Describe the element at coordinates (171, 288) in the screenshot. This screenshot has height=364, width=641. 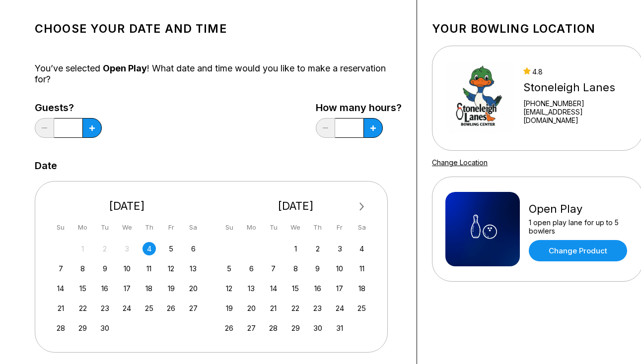
I see `div: Choose Friday, September 19th, 2025` at that location.